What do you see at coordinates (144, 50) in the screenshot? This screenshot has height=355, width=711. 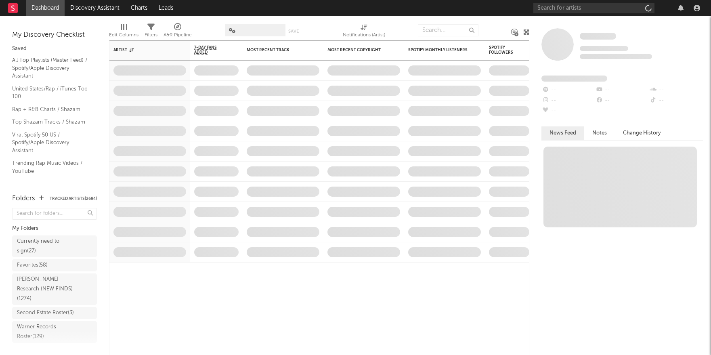 I see `div: Artist` at bounding box center [144, 50].